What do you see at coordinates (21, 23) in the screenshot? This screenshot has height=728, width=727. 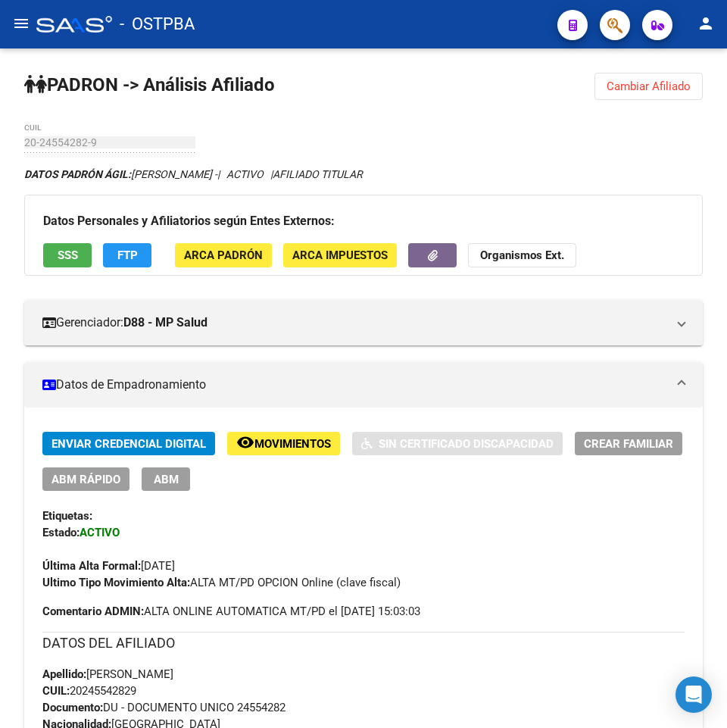 I see `mat-icon: menu` at bounding box center [21, 23].